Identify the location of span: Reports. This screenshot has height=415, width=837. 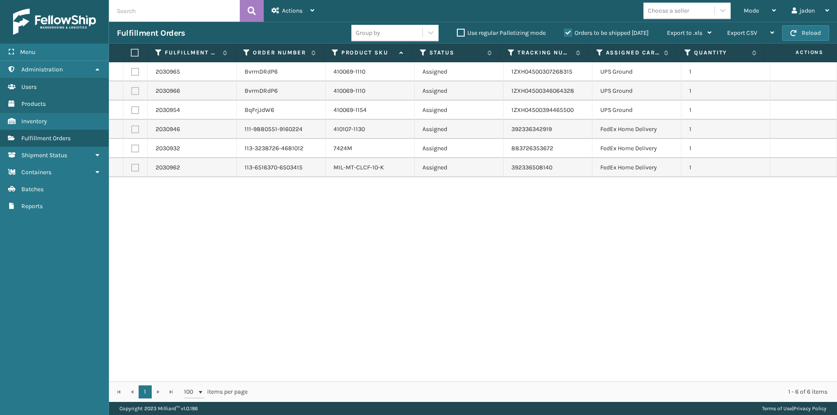
(32, 206).